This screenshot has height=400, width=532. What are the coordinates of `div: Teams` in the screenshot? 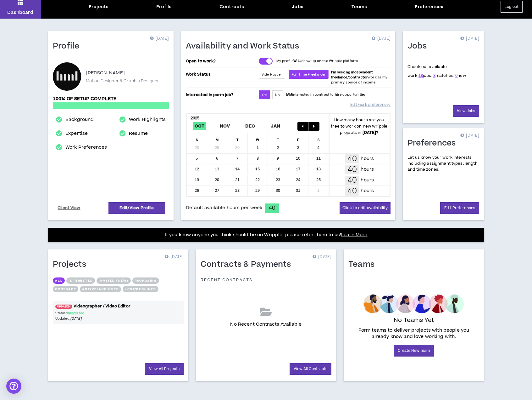 It's located at (359, 7).